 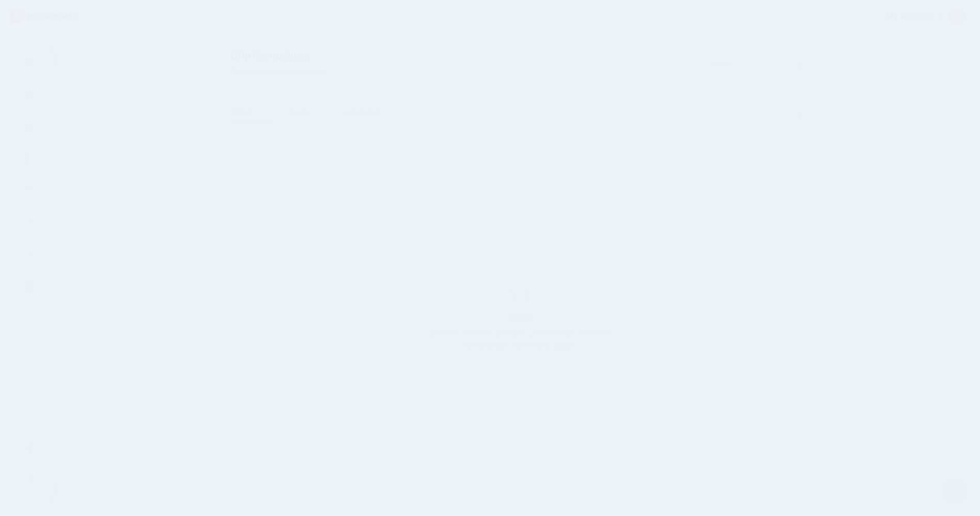 I want to click on span: 27, so click(x=264, y=112).